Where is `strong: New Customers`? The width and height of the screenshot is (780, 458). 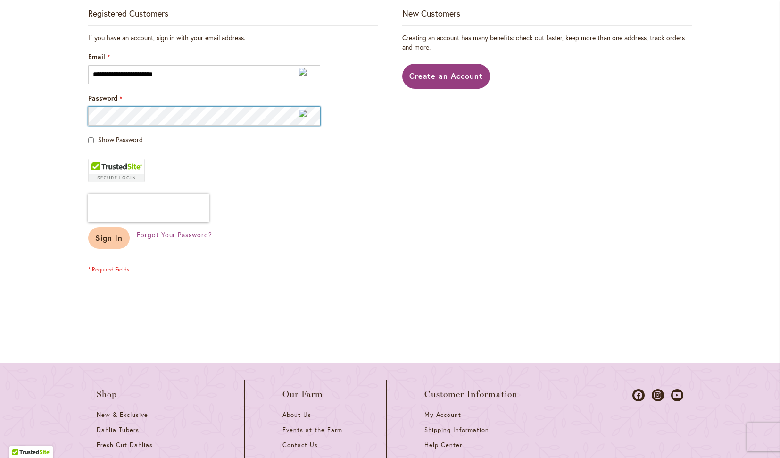 strong: New Customers is located at coordinates (431, 13).